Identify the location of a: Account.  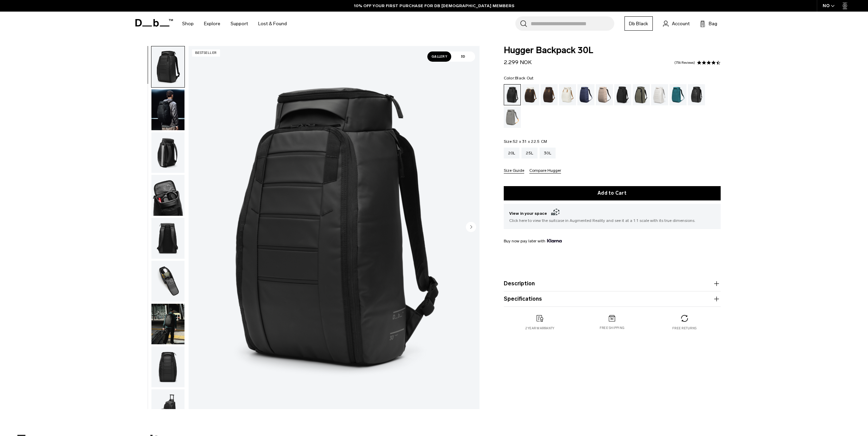
(676, 23).